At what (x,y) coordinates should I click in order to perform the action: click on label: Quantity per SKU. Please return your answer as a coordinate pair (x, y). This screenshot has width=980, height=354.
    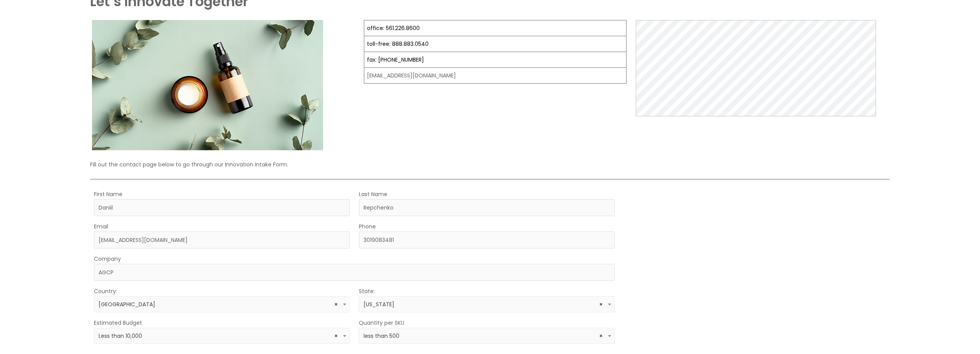
    Looking at the image, I should click on (382, 323).